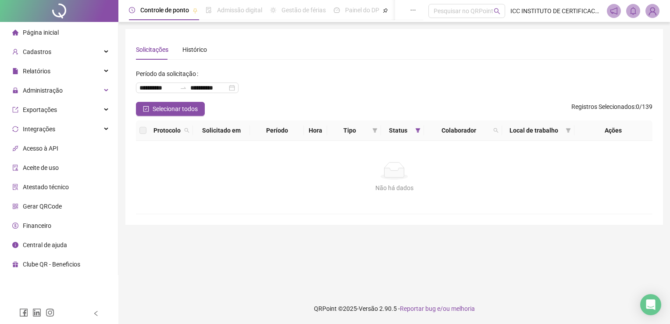 This screenshot has height=324, width=670. Describe the element at coordinates (183, 88) in the screenshot. I see `span: to` at that location.